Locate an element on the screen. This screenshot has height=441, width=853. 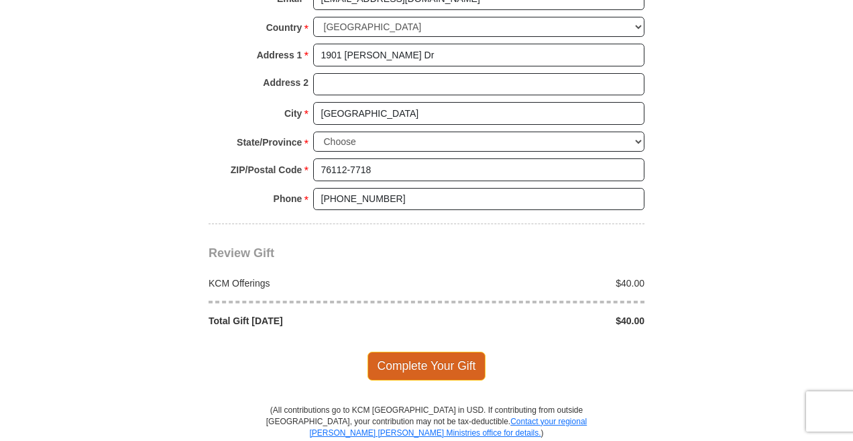
strong: Country is located at coordinates (284, 28).